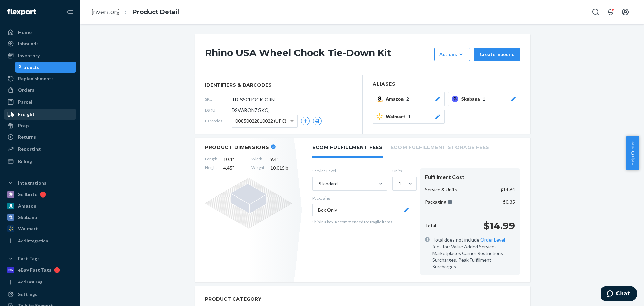 This screenshot has height=306, width=644. What do you see at coordinates (281, 167) in the screenshot?
I see `span: 10.015 lb` at bounding box center [281, 167].